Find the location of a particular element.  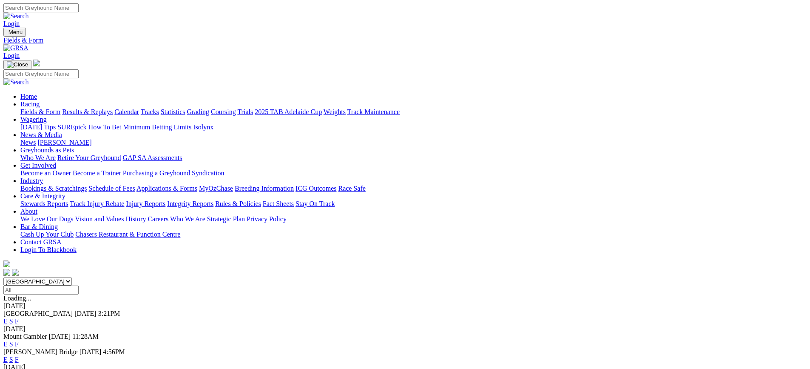

a: Contact GRSA is located at coordinates (41, 242).